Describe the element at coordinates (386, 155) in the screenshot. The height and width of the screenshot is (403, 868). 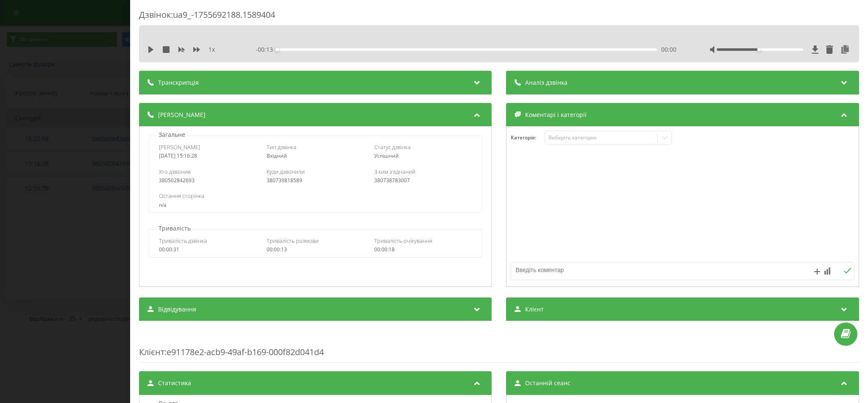
I see `span: Успішний` at that location.